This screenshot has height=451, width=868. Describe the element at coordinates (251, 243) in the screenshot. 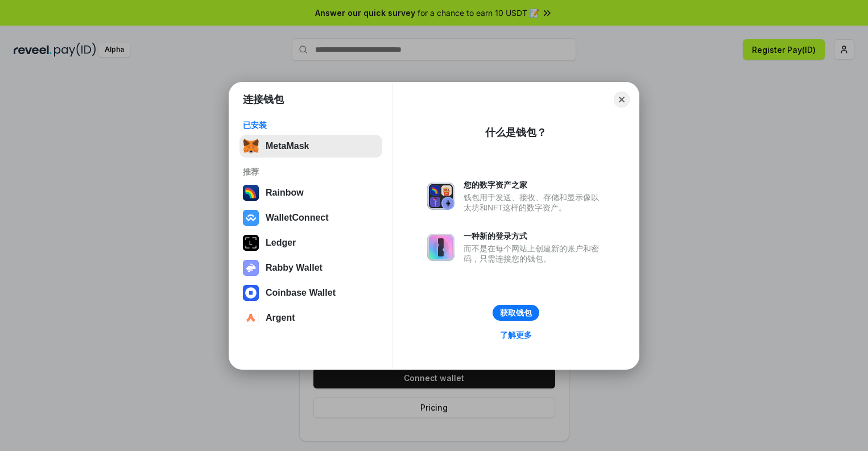

I see `img: svg+xml,%3Csvg%20xmlns%3D%22http%3A%2F%2Fwww.w3.org%2F2000%2Fsvg%22%20width%3D%2228%22%20height%3...` at that location.